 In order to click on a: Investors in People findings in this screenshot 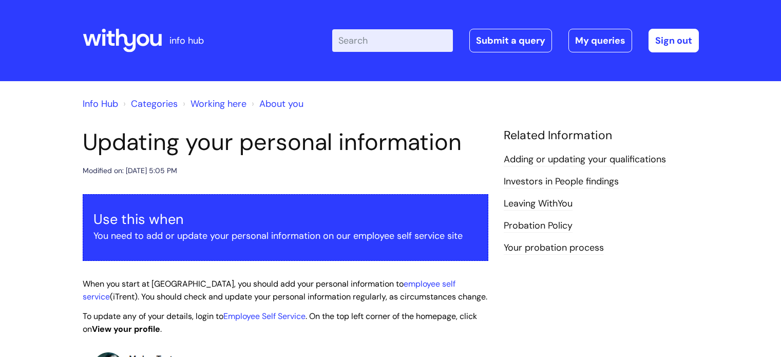, I will do `click(561, 182)`.